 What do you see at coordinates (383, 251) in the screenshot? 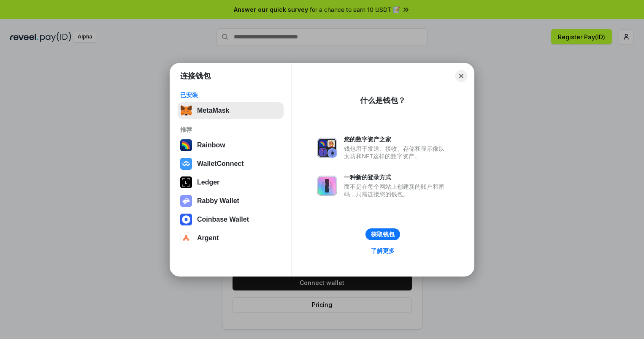
I see `div: 了解更多` at bounding box center [383, 251].